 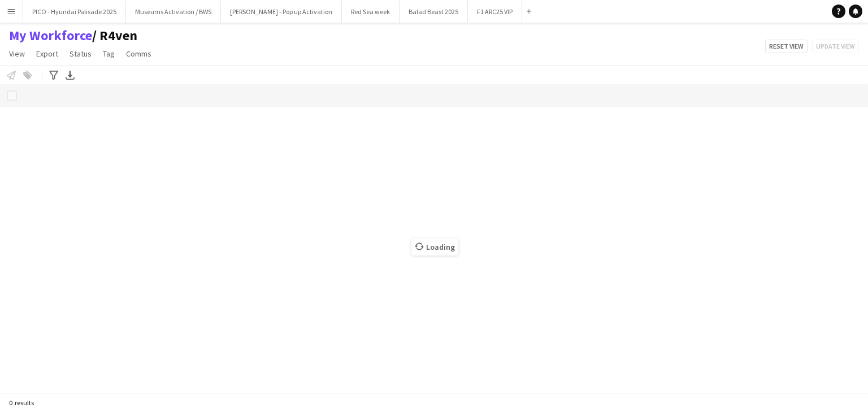 I want to click on app-action-btn: Export XLSX, so click(x=70, y=75).